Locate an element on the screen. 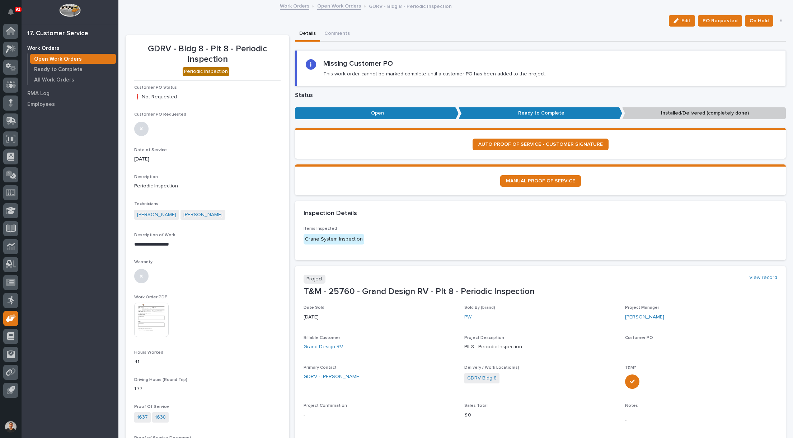 Image resolution: width=793 pixels, height=438 pixels. a: Ready to Complete is located at coordinates (73, 69).